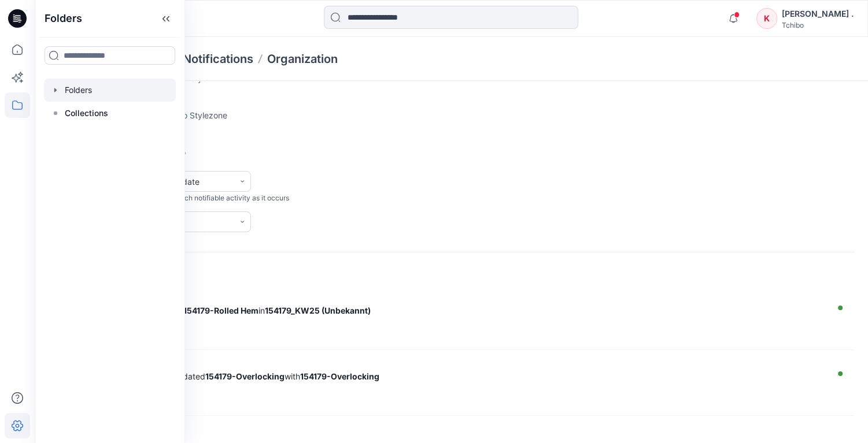 The width and height of the screenshot is (868, 443). I want to click on strong: 154179-Rolled Hem, so click(221, 311).